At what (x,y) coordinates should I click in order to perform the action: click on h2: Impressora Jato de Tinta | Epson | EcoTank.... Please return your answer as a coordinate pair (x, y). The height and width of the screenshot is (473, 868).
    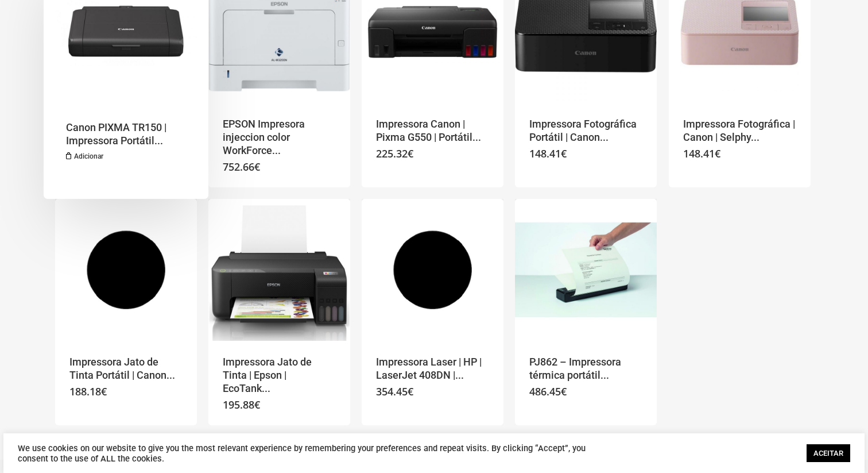
    Looking at the image, I should click on (279, 375).